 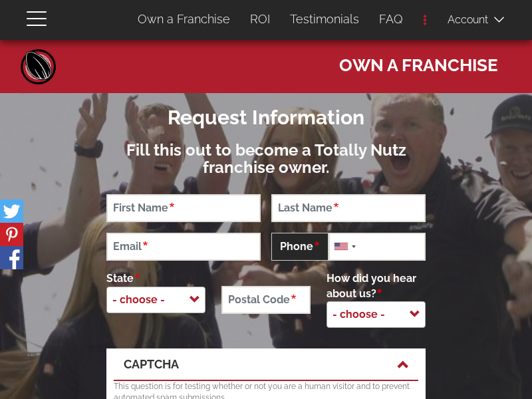 I want to click on h3: Fill this out to become a Totally Nutz franchise owner., so click(x=266, y=159).